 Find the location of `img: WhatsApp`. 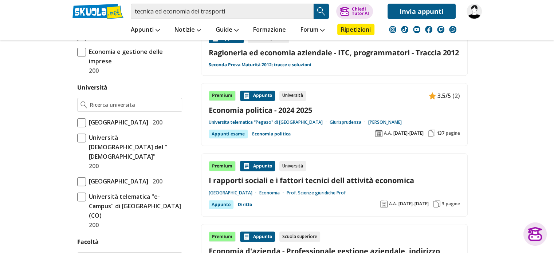

img: WhatsApp is located at coordinates (452, 29).